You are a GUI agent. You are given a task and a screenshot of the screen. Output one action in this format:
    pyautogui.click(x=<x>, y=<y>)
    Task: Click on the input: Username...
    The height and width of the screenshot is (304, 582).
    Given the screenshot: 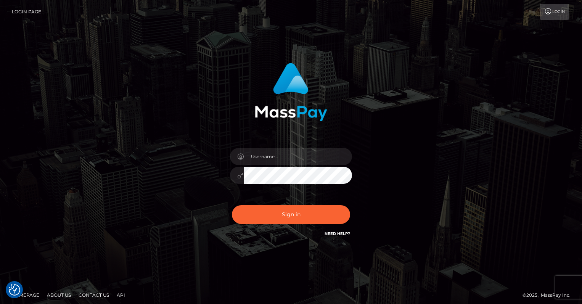 What is the action you would take?
    pyautogui.click(x=298, y=156)
    